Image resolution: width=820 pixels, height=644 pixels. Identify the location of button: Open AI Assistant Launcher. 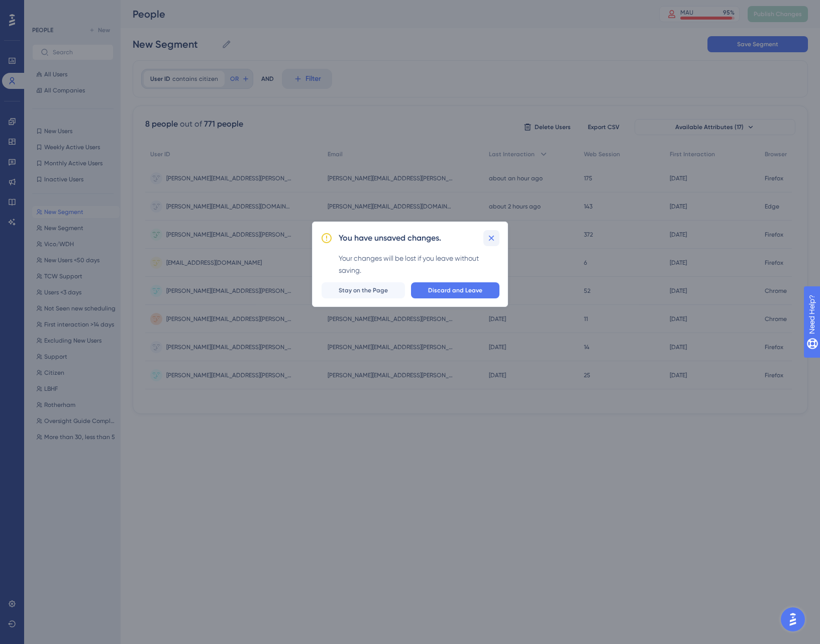
(15, 15).